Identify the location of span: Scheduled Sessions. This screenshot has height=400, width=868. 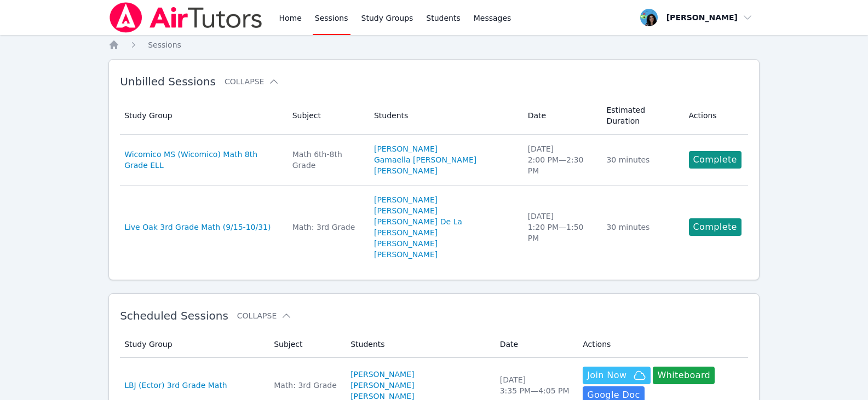
(174, 316).